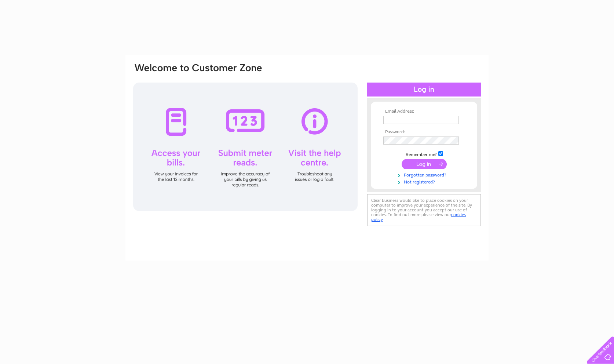  Describe the element at coordinates (424, 210) in the screenshot. I see `div: Clear Business would like to place cookies on your computer to improve your experience of the sit...` at that location.